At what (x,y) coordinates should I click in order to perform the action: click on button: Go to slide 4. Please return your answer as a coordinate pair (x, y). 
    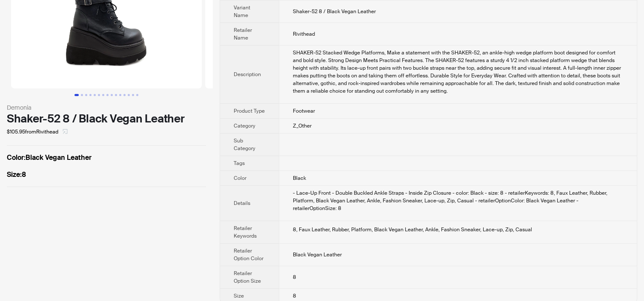
    Looking at the image, I should click on (90, 95).